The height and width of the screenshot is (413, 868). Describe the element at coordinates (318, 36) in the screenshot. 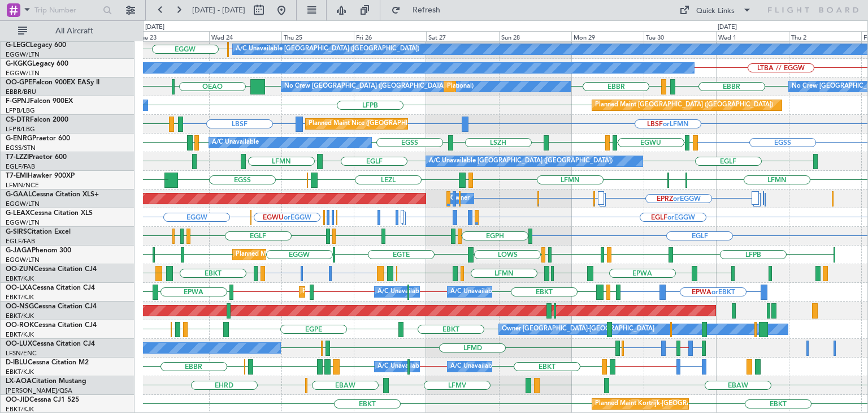

I see `div: Thu 25` at that location.